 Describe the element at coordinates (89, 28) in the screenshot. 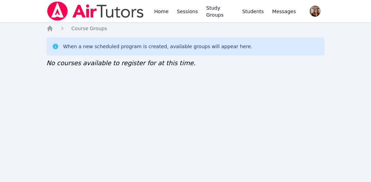

I see `a: Course Groups` at that location.